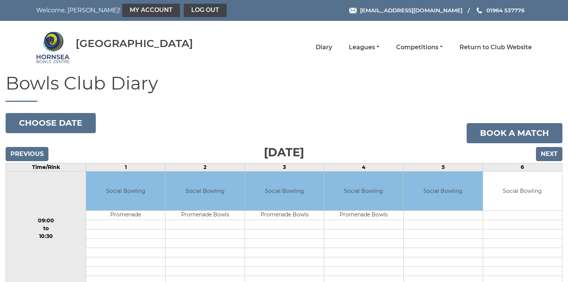 The width and height of the screenshot is (568, 282). I want to click on td: Promenade, so click(126, 215).